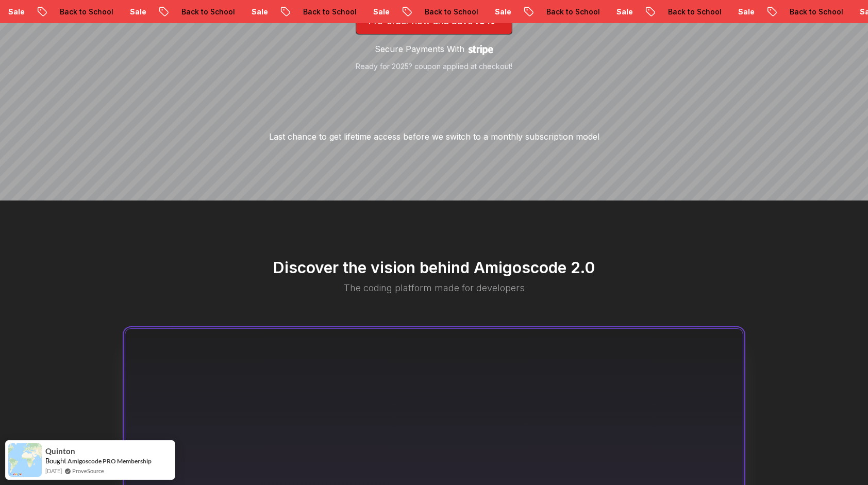  Describe the element at coordinates (110, 461) in the screenshot. I see `a: Amigoscode PRO Membership` at that location.